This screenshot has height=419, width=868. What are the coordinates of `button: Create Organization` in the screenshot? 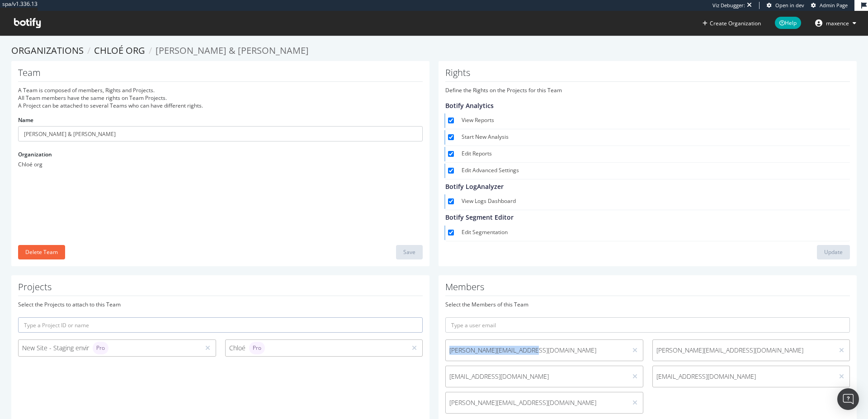 It's located at (732, 23).